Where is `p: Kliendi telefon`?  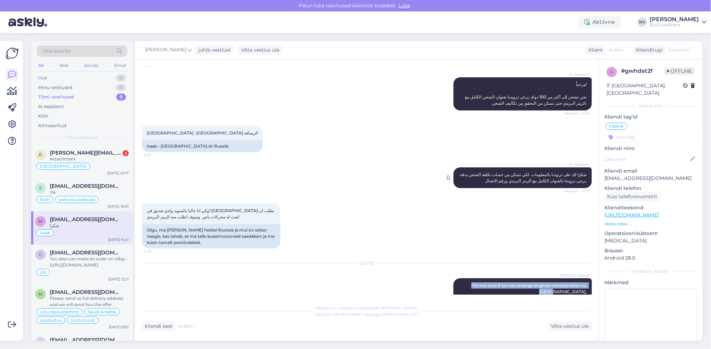
p: Kliendi telefon is located at coordinates (651, 188).